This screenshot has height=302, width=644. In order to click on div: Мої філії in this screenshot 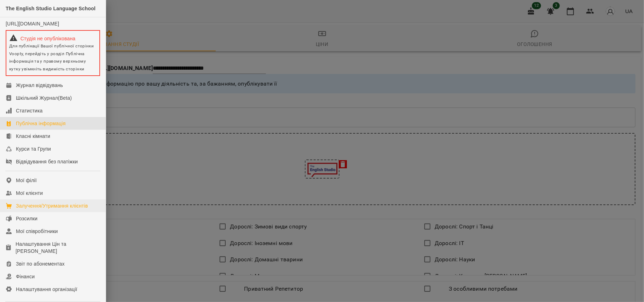, I will do `click(26, 181)`.